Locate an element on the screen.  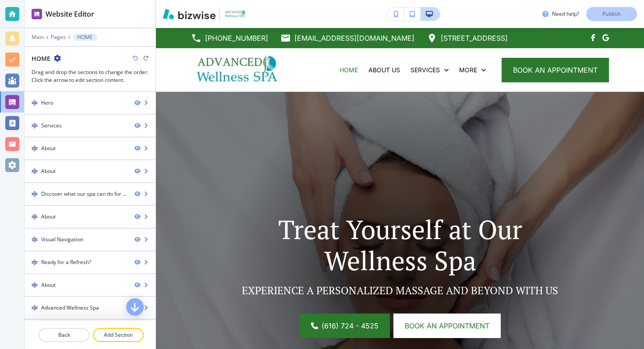
div: DragVisual Navigation is located at coordinates (90, 240).